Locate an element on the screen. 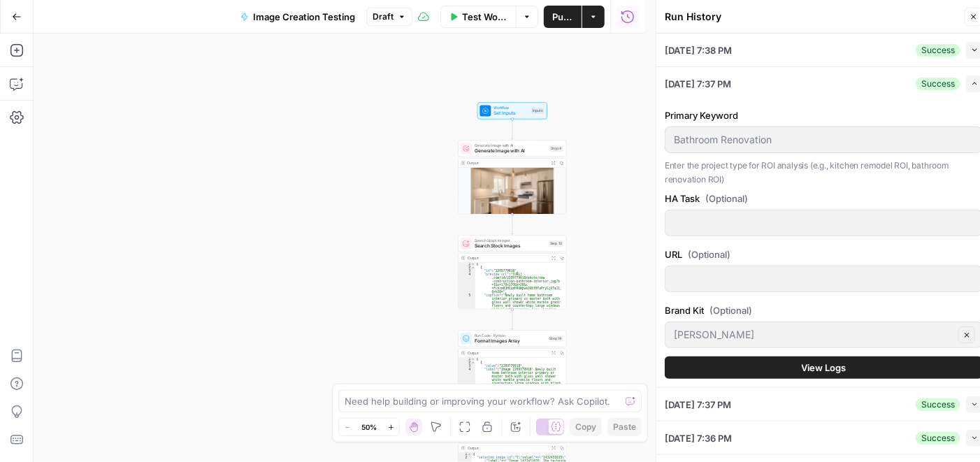 This screenshot has height=462, width=980. div: Step 14 is located at coordinates (556, 338).